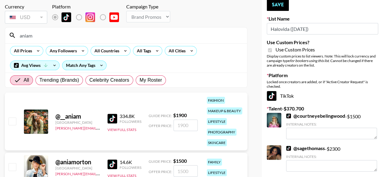 This screenshot has height=177, width=383. I want to click on span: Use Custom Prices, so click(296, 50).